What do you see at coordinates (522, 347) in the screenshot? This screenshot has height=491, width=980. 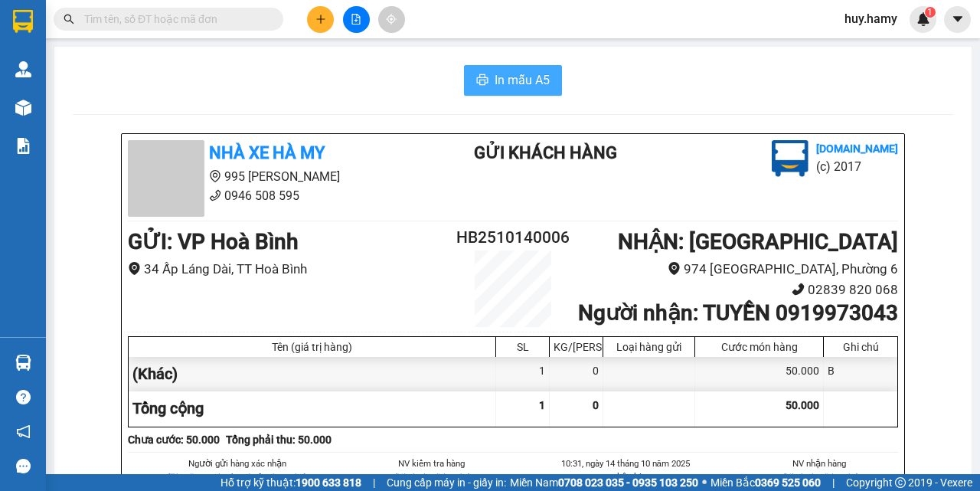 I see `div: SL` at bounding box center [522, 347].